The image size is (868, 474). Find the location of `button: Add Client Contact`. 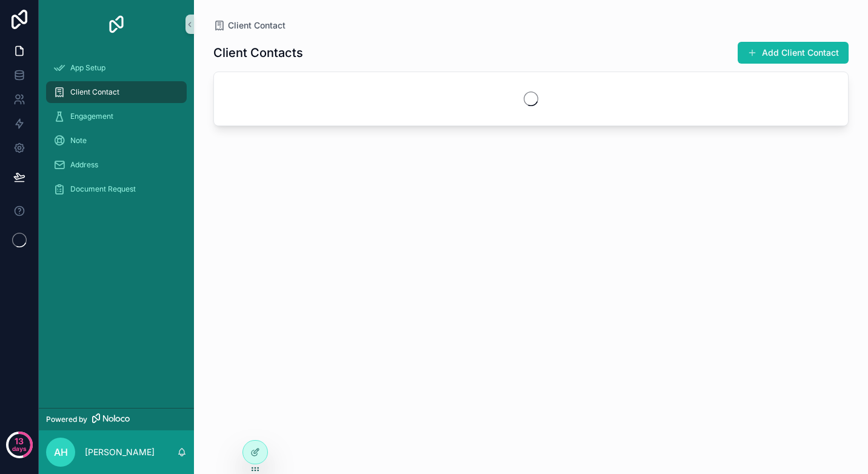

button: Add Client Contact is located at coordinates (792, 53).